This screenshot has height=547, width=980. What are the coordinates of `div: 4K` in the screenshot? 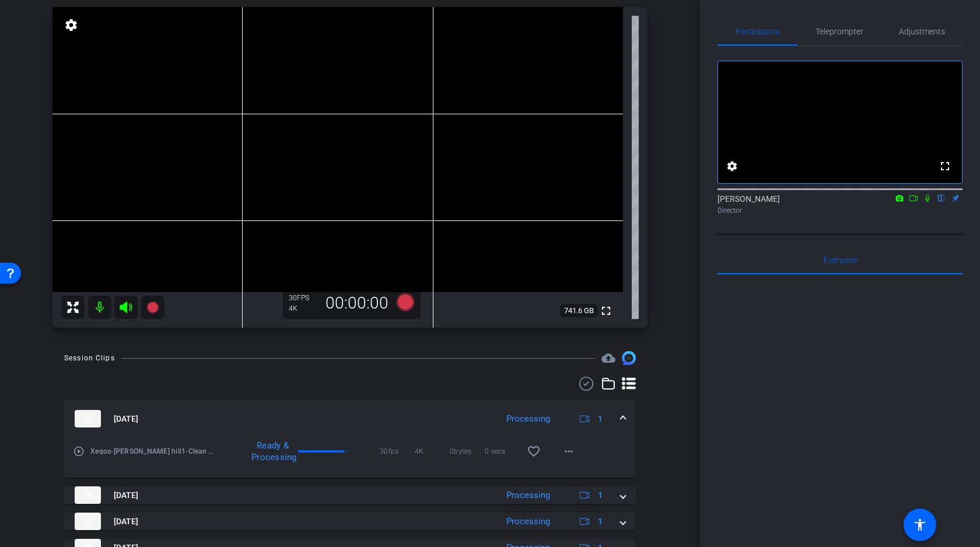 It's located at (303, 309).